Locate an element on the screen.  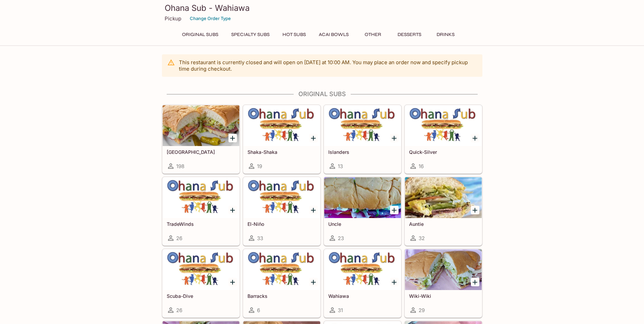
a: TradeWinds26 is located at coordinates (201, 212).